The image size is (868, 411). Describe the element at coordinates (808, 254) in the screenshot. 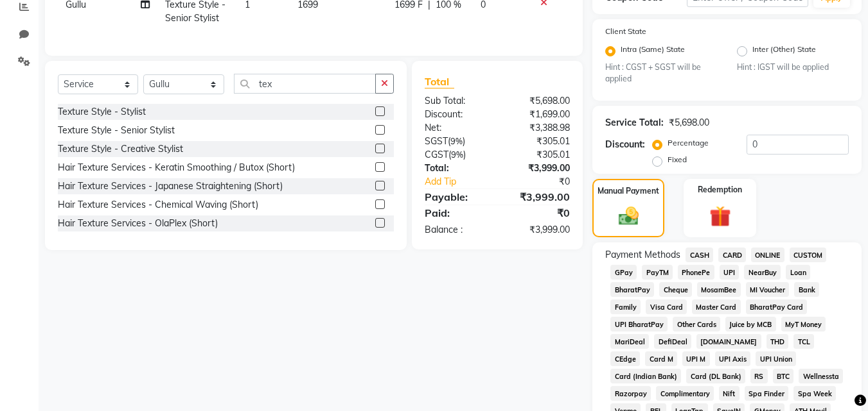

I see `span: CUSTOM` at that location.